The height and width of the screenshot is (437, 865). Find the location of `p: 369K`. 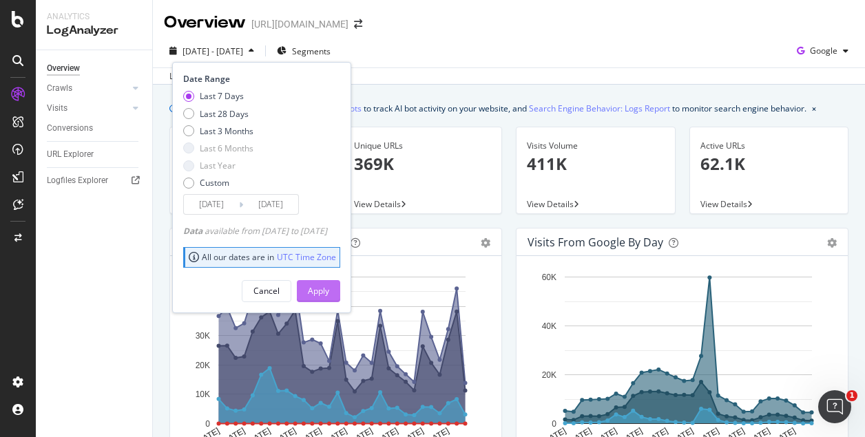

p: 369K is located at coordinates (423, 164).